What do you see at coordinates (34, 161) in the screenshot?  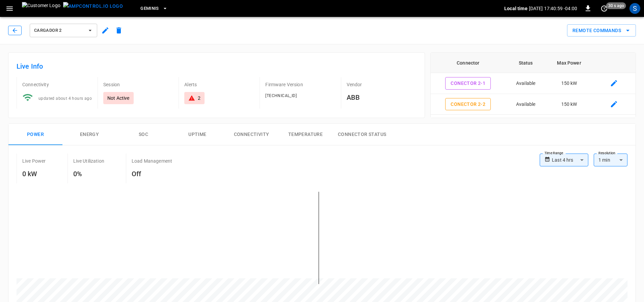 I see `p: Live Power` at bounding box center [34, 161].